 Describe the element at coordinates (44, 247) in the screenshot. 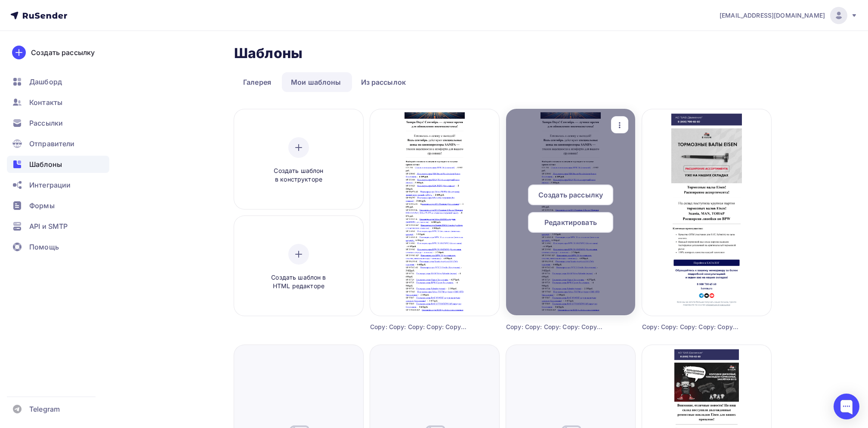

I see `span: Помощь` at that location.